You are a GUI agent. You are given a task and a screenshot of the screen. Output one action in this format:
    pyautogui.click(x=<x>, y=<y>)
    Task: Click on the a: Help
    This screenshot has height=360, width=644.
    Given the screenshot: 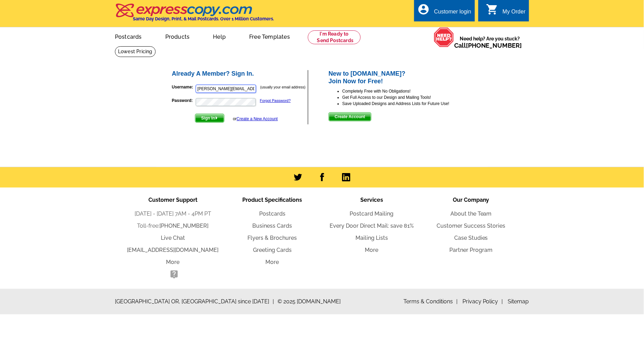 What is the action you would take?
    pyautogui.click(x=219, y=36)
    